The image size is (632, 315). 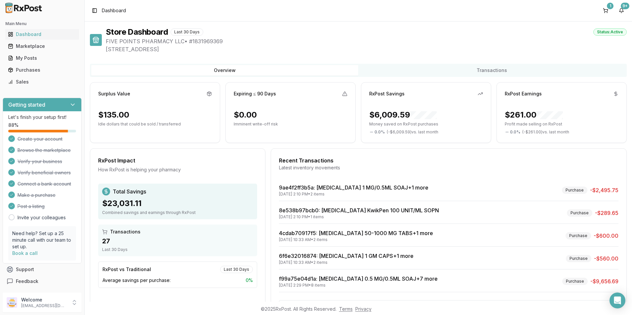 I want to click on div: 9+, so click(x=625, y=6).